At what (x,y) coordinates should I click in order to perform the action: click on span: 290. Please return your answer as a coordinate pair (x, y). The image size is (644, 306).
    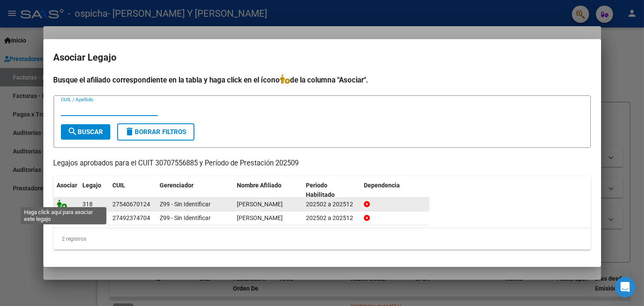
    Looking at the image, I should click on (88, 218).